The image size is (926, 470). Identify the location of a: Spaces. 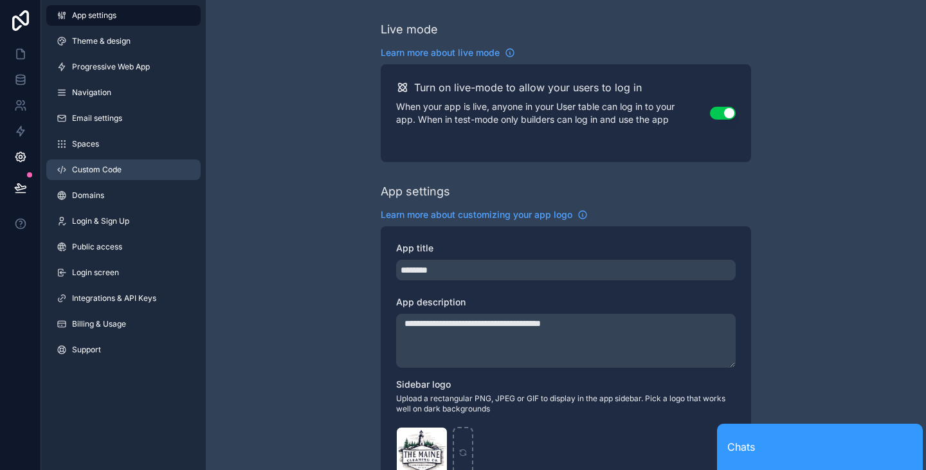
(124, 144).